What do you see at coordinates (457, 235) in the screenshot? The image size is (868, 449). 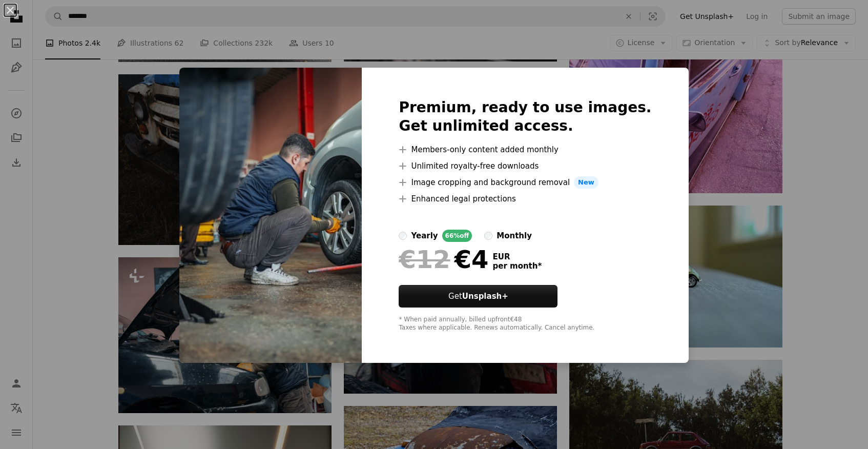 I see `div: 66% off` at bounding box center [457, 235].